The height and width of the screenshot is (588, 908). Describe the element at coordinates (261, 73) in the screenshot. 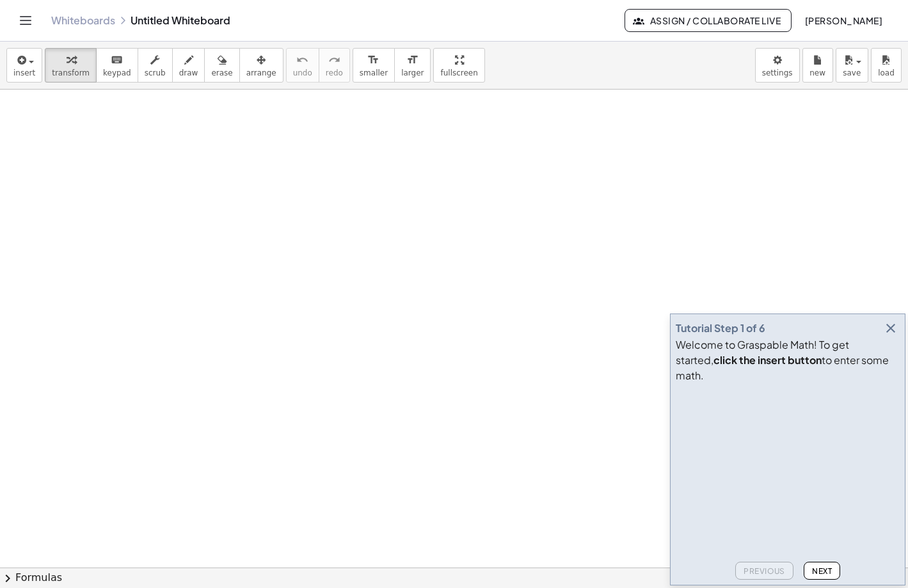

I see `span: arrange` at that location.